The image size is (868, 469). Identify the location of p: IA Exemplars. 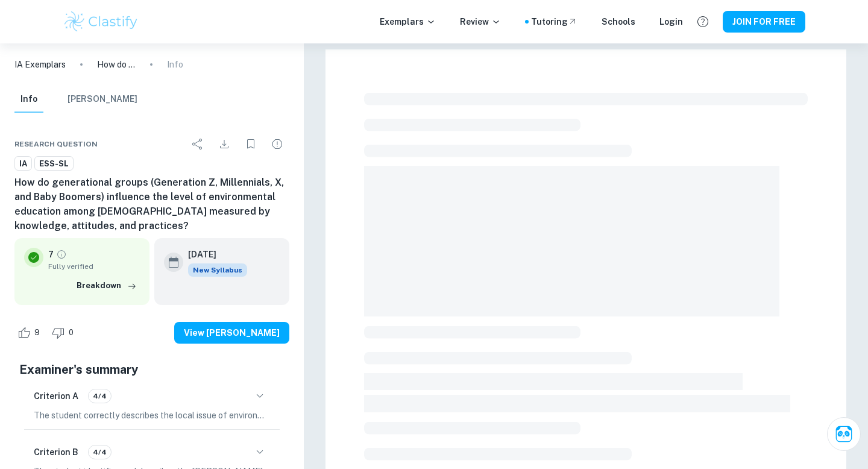
(40, 65).